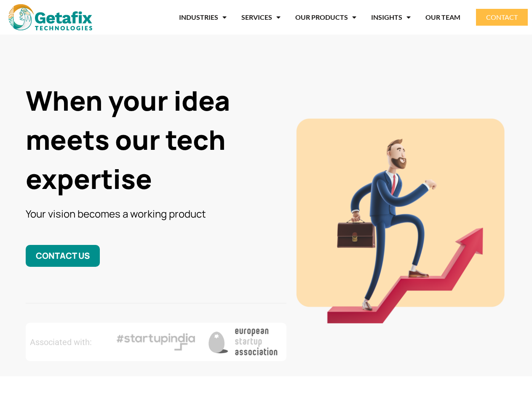 The width and height of the screenshot is (532, 404). Describe the element at coordinates (326, 17) in the screenshot. I see `a: OUR PRODUCTS` at that location.